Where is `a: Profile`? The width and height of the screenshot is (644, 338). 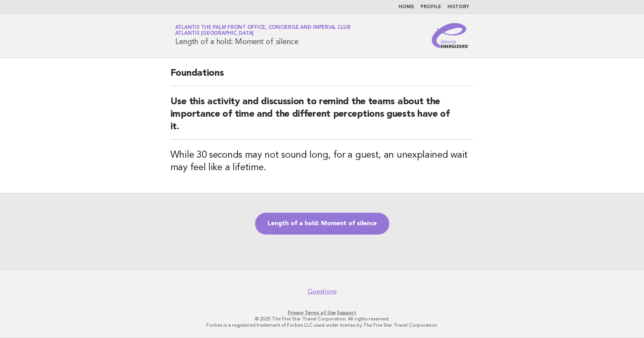
a: Profile is located at coordinates (431, 7).